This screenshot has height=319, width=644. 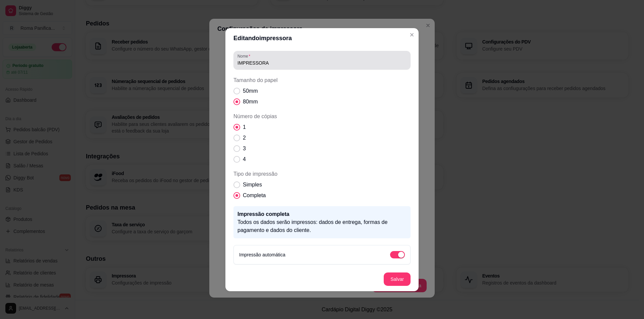 What do you see at coordinates (322, 138) in the screenshot?
I see `div: Número de cópias` at bounding box center [322, 138].